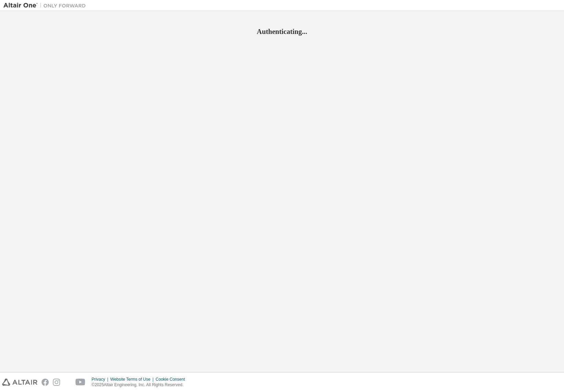  Describe the element at coordinates (140, 385) in the screenshot. I see `p: © 2025 Altair Engineering, Inc. All Rights Reserved.` at that location.